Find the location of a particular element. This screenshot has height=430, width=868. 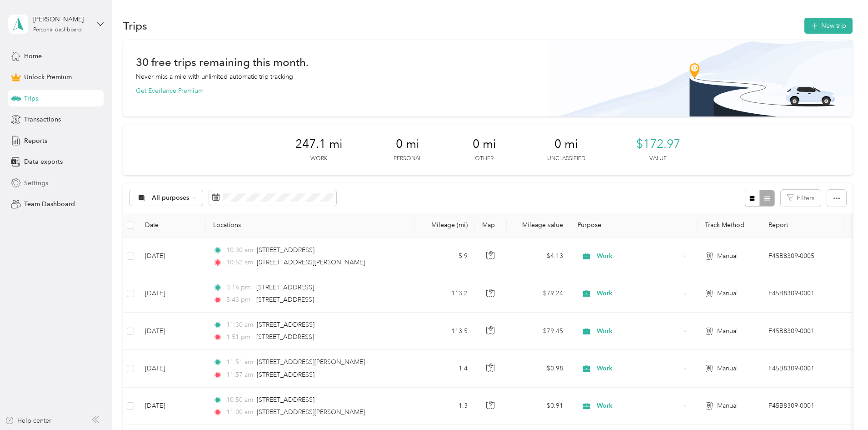

p: Other is located at coordinates (484, 159).